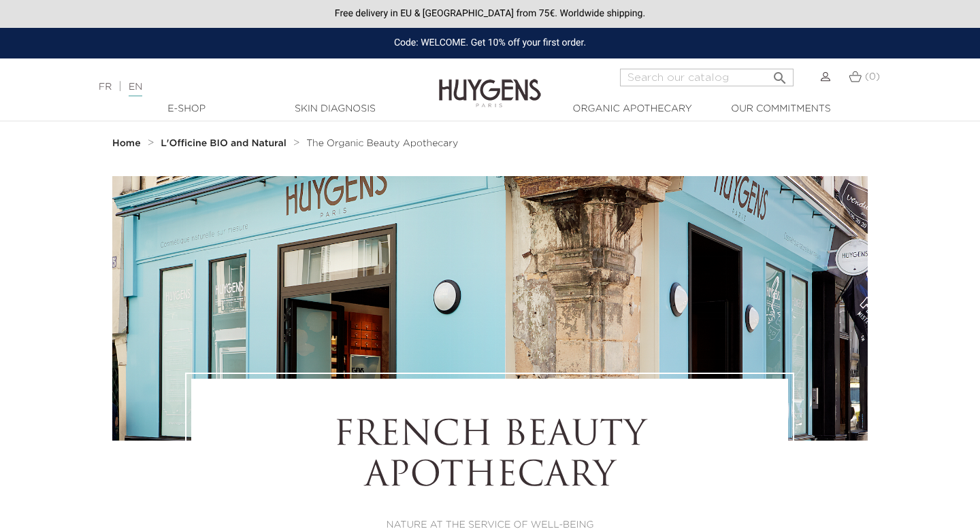 The height and width of the screenshot is (529, 980). What do you see at coordinates (490, 83) in the screenshot?
I see `img: Huygens` at bounding box center [490, 83].